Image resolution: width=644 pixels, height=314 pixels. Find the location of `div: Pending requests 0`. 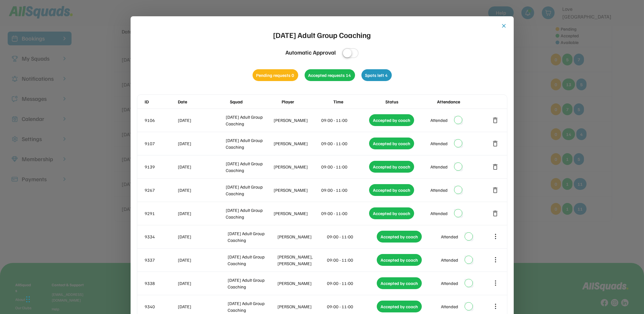

div: Pending requests 0 is located at coordinates (275, 75).